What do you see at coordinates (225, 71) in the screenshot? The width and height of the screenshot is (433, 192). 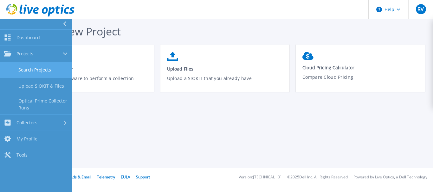 I see `a: Upload FilesUpload a SIOKIT that you already have` at bounding box center [225, 71].